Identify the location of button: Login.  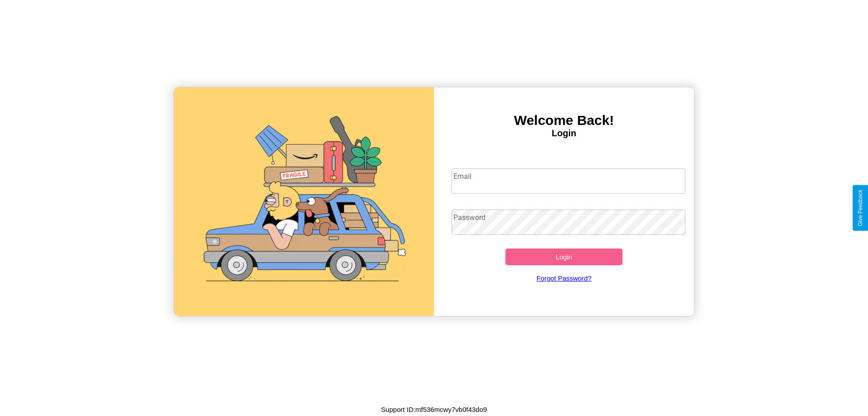
(564, 257).